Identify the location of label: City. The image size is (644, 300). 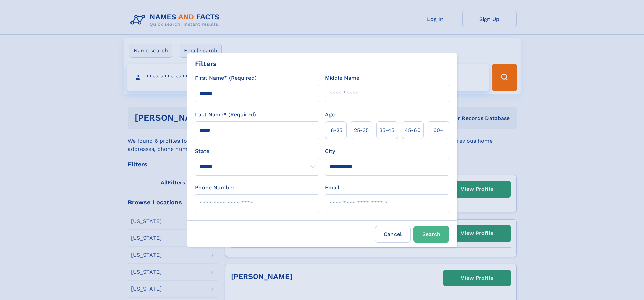
(330, 151).